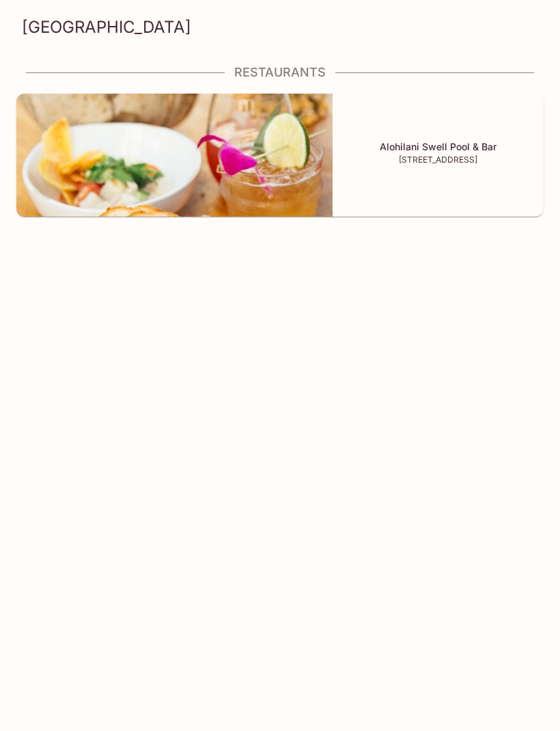 The image size is (560, 731). What do you see at coordinates (174, 155) in the screenshot?
I see `img: Alohilani Swell Pool & Bar` at bounding box center [174, 155].